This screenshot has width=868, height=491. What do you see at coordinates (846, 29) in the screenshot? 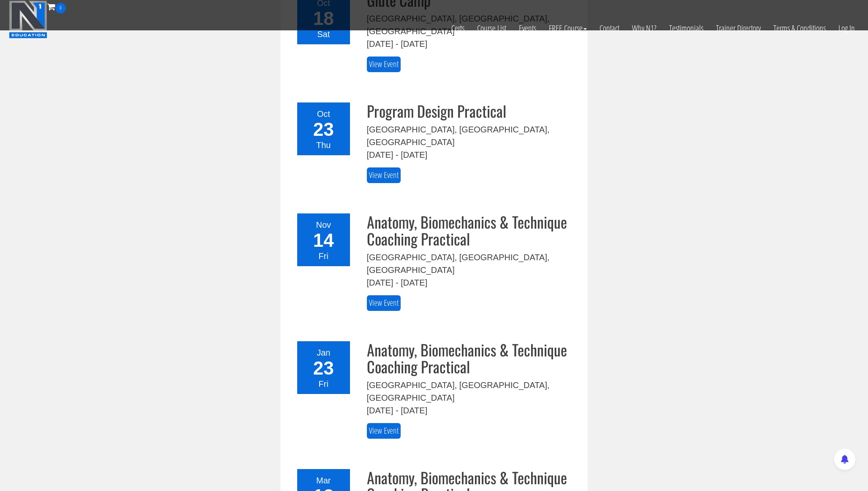
I see `a: Log In` at bounding box center [846, 29].